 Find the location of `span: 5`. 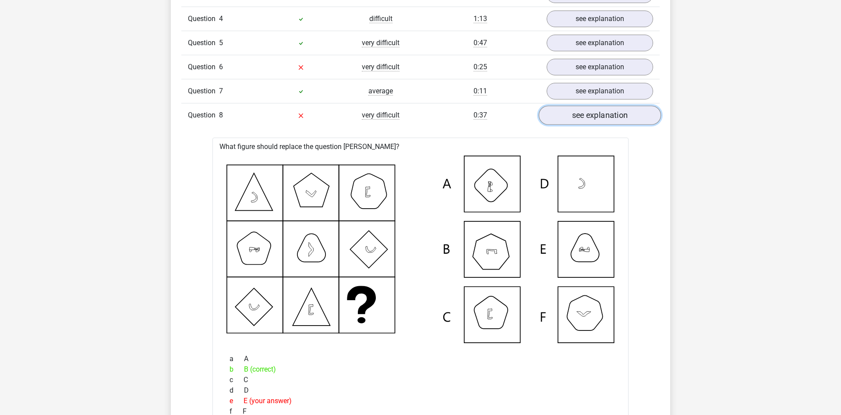

span: 5 is located at coordinates (221, 42).